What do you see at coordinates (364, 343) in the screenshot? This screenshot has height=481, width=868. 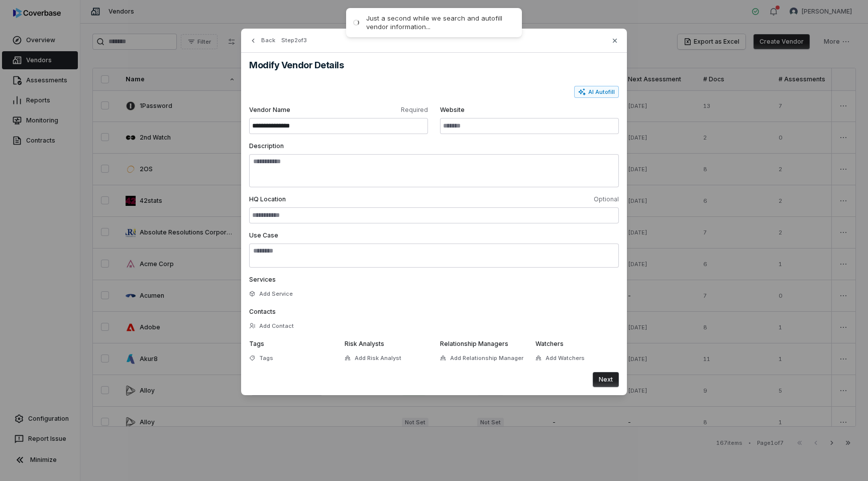 I see `span: Risk Analysts` at bounding box center [364, 343].